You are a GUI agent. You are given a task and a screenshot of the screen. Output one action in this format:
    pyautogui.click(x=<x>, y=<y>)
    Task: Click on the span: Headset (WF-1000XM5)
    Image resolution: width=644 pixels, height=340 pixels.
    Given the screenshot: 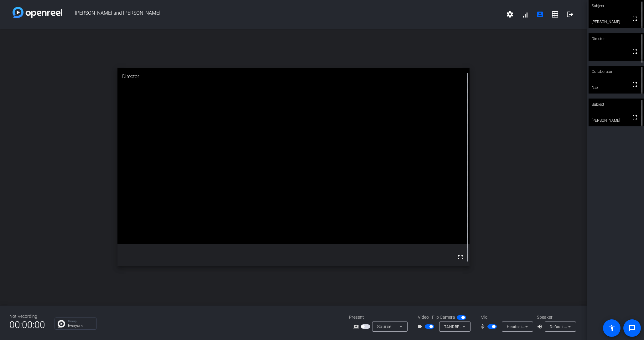 What is the action you would take?
    pyautogui.click(x=529, y=327)
    